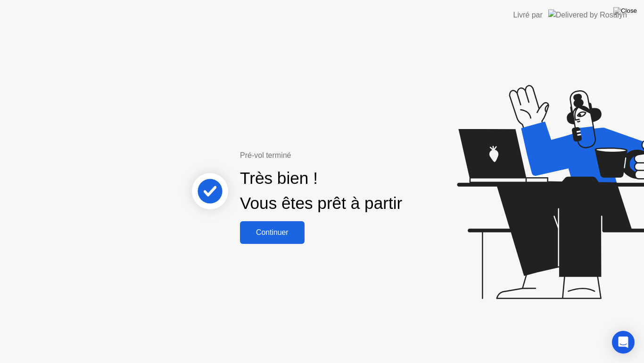  I want to click on div: Pré-vol terminé, so click(337, 156).